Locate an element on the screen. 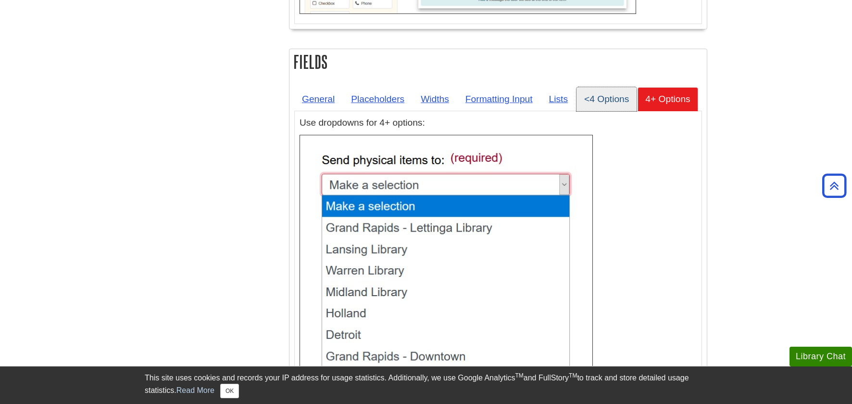  a: Widths is located at coordinates (435, 99).